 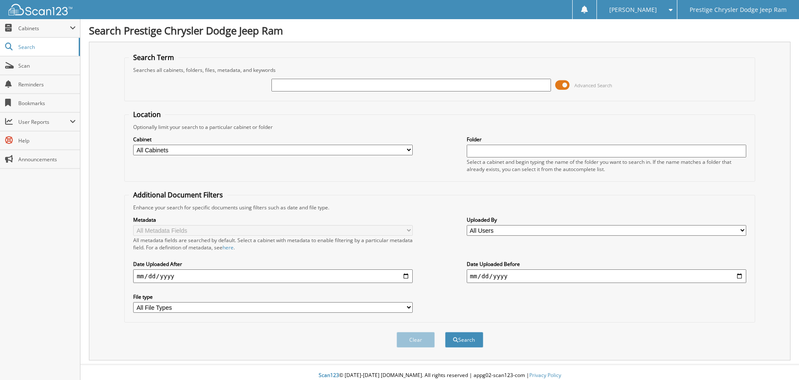 What do you see at coordinates (40, 9) in the screenshot?
I see `img: scan123-logo-white.svg` at bounding box center [40, 9].